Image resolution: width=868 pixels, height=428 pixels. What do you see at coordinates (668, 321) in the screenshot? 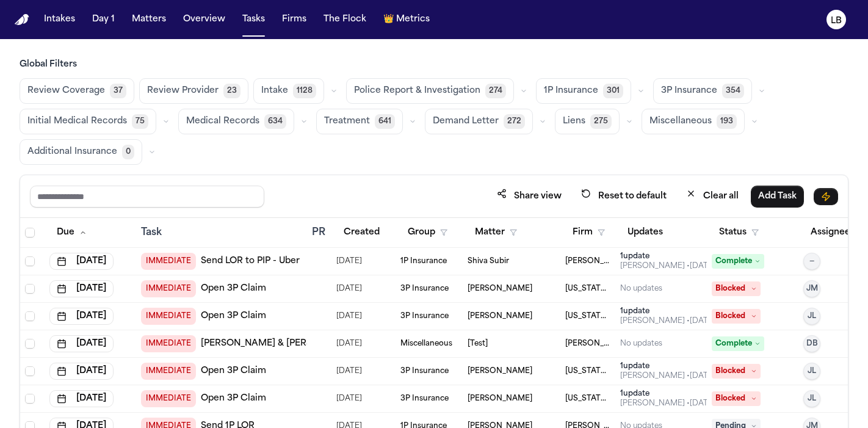
I see `div: Last updated by Adam Franck at 6/22/2025, 10:28:31 AM` at bounding box center [668, 321].